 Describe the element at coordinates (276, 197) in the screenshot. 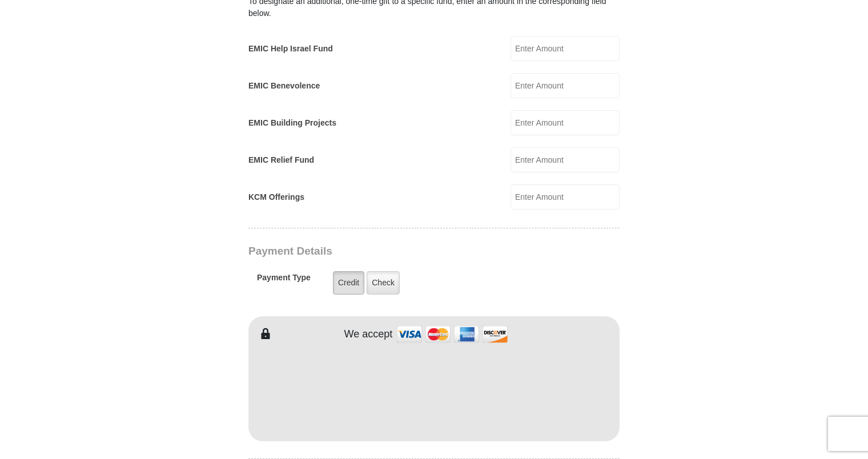

I see `label: KCM Offerings` at that location.